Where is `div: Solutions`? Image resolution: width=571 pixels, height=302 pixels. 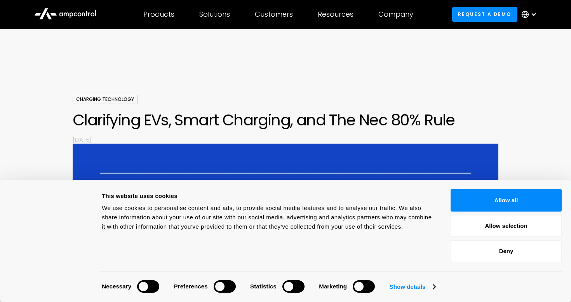
div: Solutions is located at coordinates (215, 14).